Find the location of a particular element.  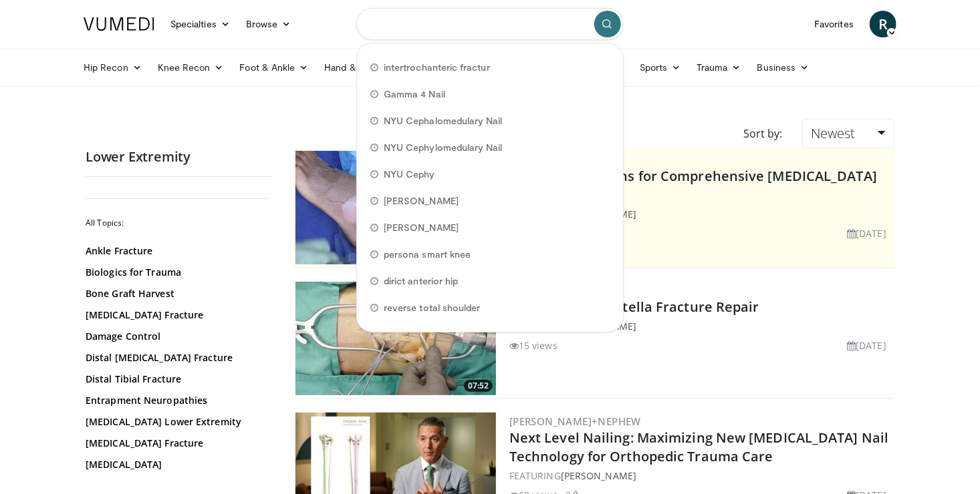

h2: Lower Extremity is located at coordinates (179, 157).